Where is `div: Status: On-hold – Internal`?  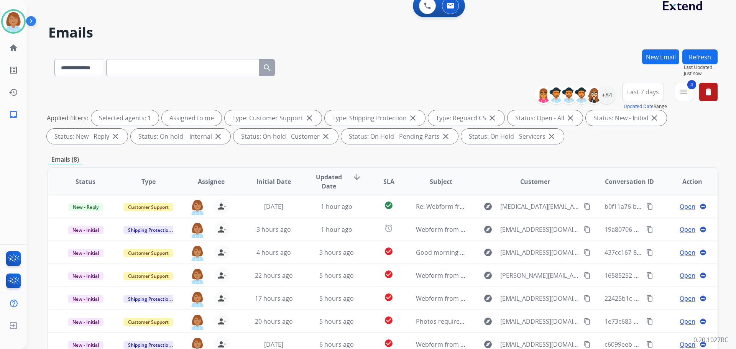
div: Status: On-hold – Internal is located at coordinates (180, 136).